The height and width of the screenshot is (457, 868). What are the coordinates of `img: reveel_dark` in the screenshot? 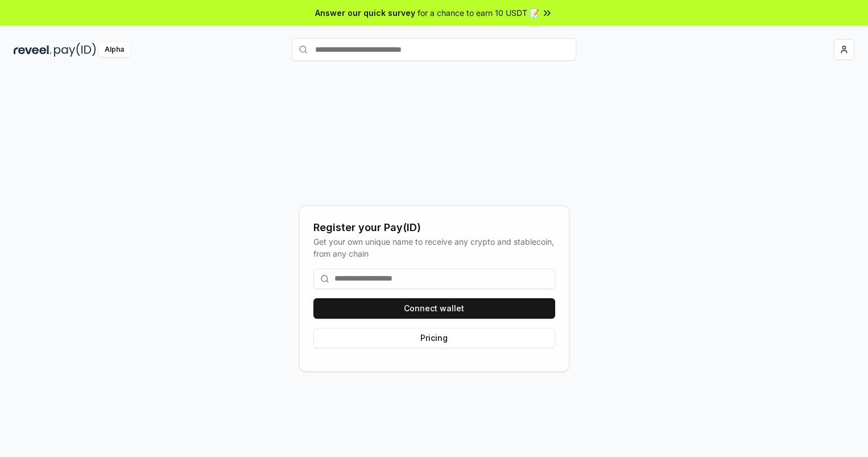 It's located at (32, 50).